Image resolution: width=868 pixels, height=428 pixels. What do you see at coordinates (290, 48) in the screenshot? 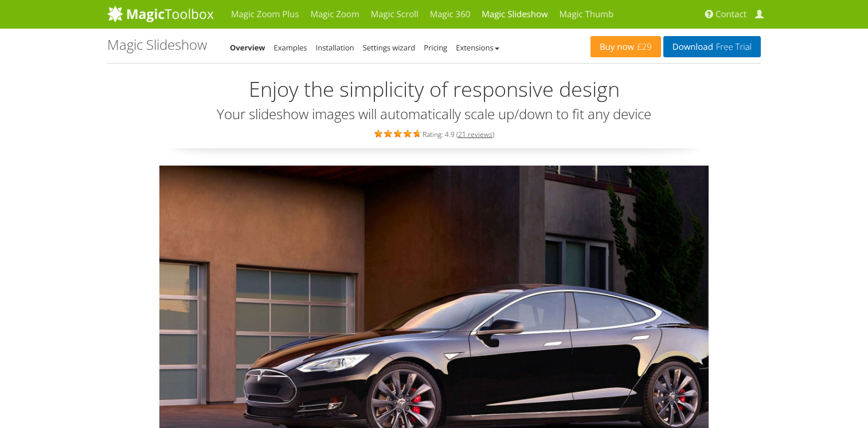
I see `a: Examples` at bounding box center [290, 48].